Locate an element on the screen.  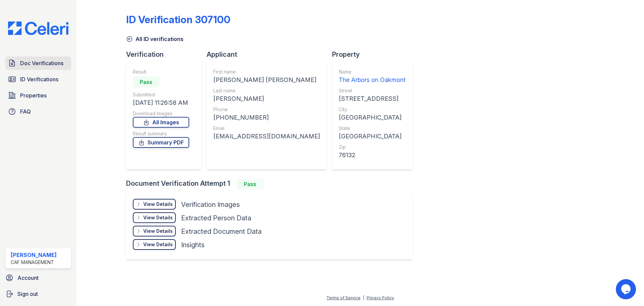
a: Sign out is located at coordinates (38, 294).